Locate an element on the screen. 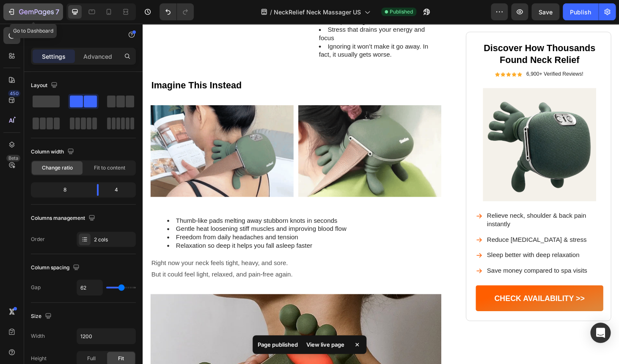 The height and width of the screenshot is (364, 619). p: CHECK AVAILABILITY >> is located at coordinates (423, 292).